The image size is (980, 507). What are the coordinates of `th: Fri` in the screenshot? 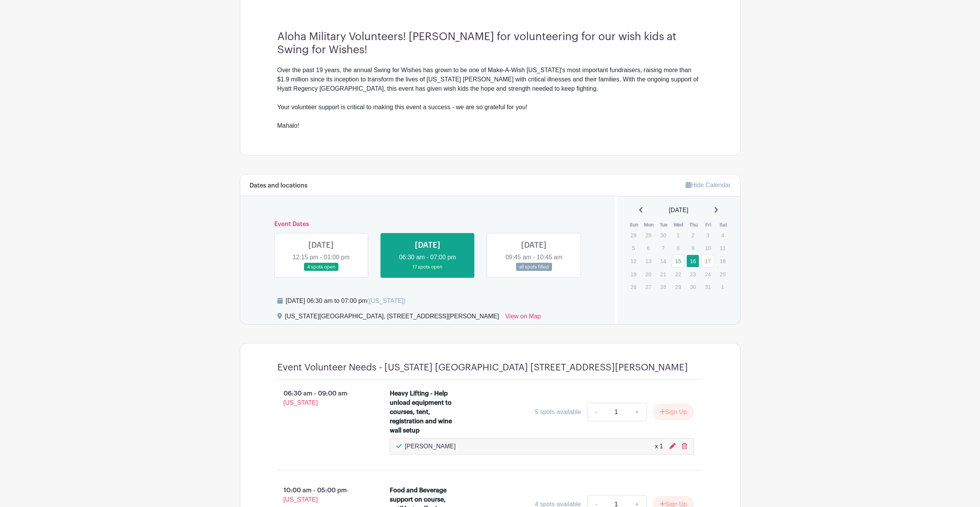 It's located at (709, 225).